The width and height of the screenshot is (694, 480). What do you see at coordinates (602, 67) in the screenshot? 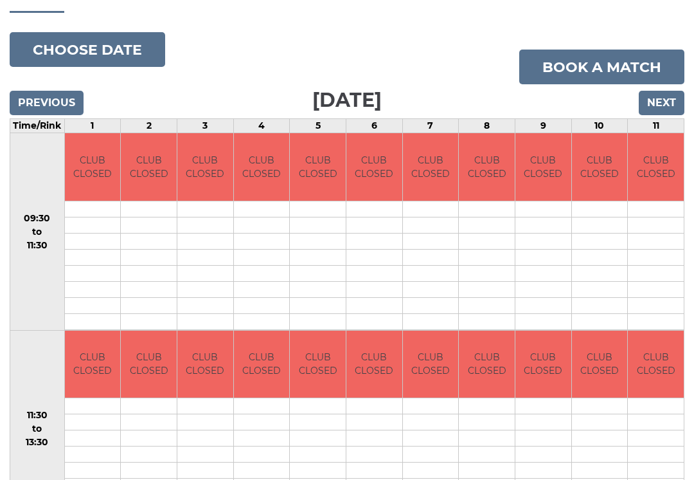
I see `a: Book a match` at bounding box center [602, 67].